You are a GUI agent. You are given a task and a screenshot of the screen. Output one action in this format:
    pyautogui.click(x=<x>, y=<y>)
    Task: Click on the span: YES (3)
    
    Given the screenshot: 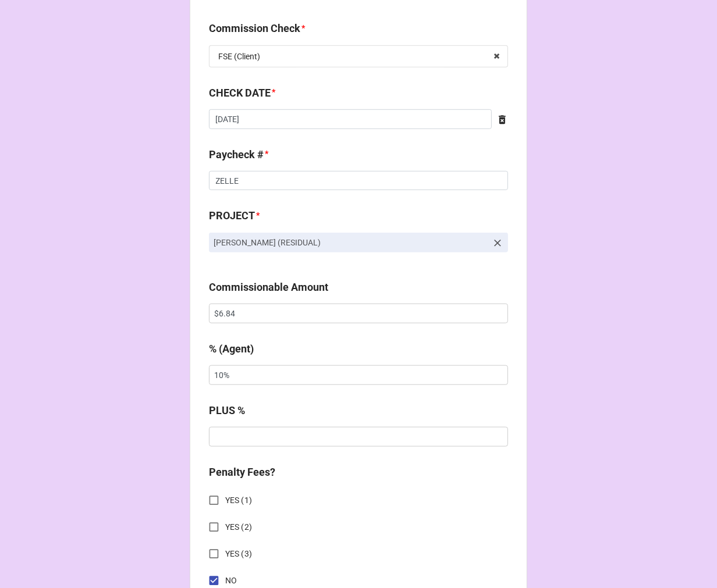 What is the action you would take?
    pyautogui.click(x=239, y=553)
    